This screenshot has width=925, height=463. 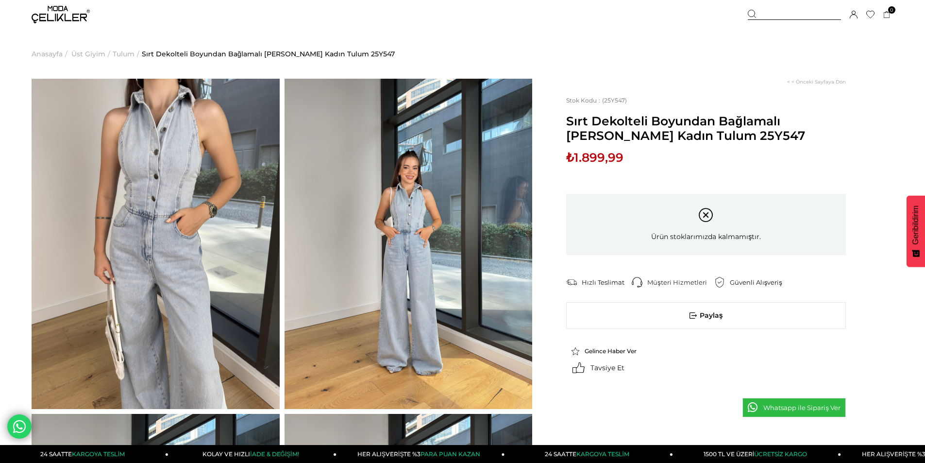 What do you see at coordinates (596, 100) in the screenshot?
I see `span: (25Y547)` at bounding box center [596, 100].